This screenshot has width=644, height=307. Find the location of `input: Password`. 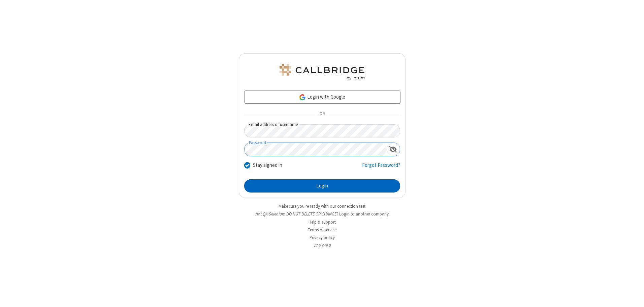

input: Password is located at coordinates (315, 149).